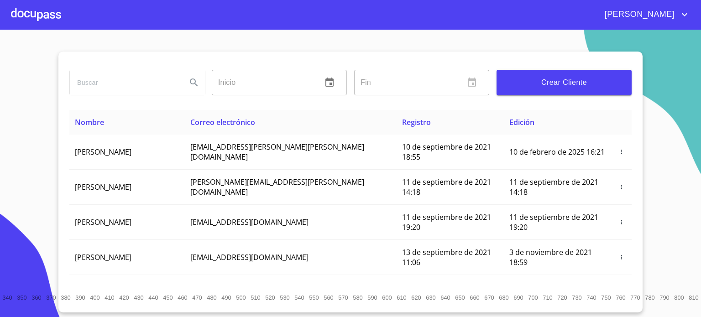 The image size is (701, 317). What do you see at coordinates (153, 298) in the screenshot?
I see `button: 440` at bounding box center [153, 298].